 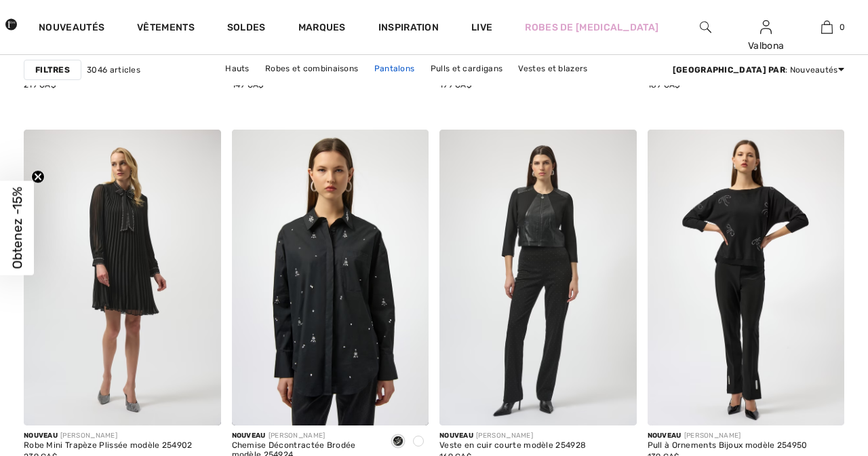 What do you see at coordinates (537, 278) in the screenshot?
I see `img: Veste en cuir courte modèle 254928. Noir` at bounding box center [537, 278].